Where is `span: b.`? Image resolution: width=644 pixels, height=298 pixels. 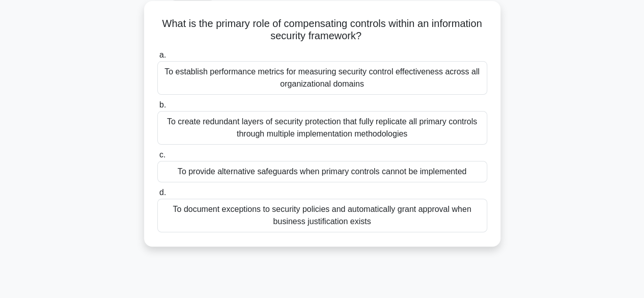
span: b. is located at coordinates (163, 104).